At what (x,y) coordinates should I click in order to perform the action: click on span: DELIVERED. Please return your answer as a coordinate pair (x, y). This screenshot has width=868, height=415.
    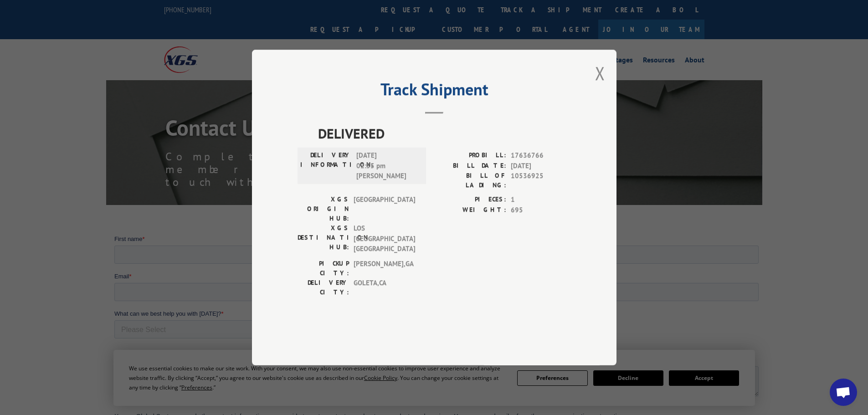
    Looking at the image, I should click on (444, 133).